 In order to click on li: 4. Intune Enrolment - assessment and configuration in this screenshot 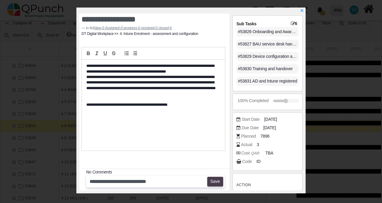, I will do `click(156, 34)`.